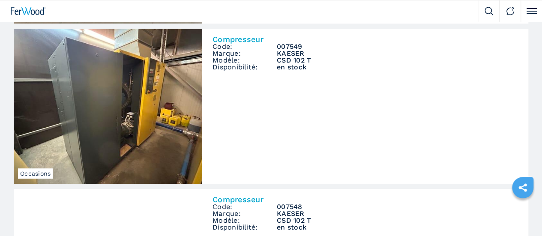 This screenshot has height=236, width=542. What do you see at coordinates (35, 174) in the screenshot?
I see `span: Occasions` at bounding box center [35, 174].